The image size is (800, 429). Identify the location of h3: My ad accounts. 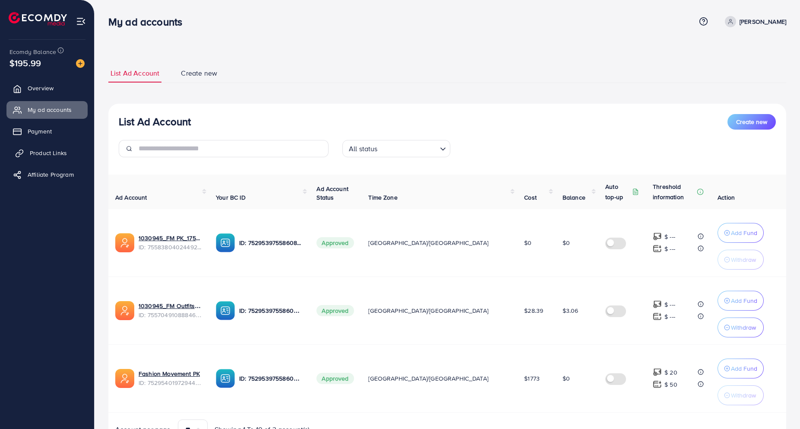
(149, 22).